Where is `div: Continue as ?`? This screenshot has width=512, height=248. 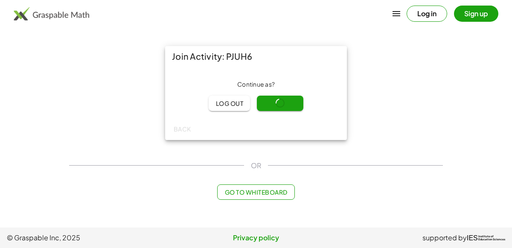 div: Continue as ? is located at coordinates (256, 85).